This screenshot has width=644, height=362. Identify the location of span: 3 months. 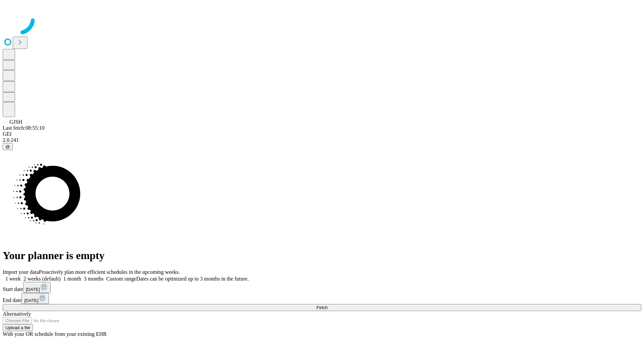
(93, 278).